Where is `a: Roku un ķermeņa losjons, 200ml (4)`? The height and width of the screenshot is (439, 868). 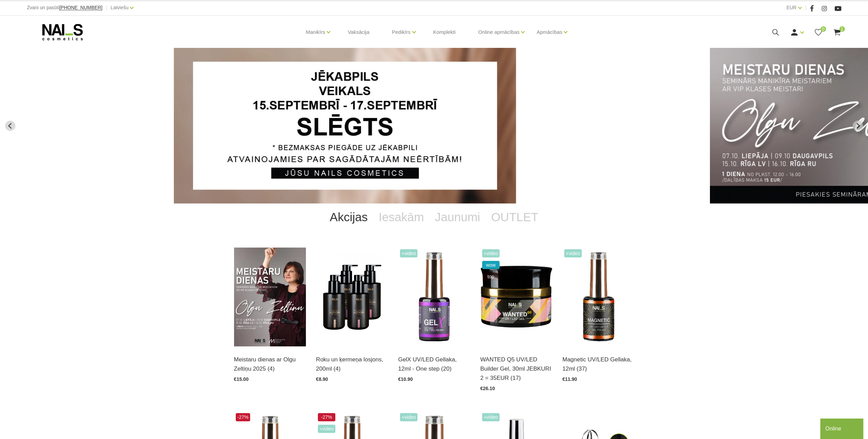 a: Roku un ķermeņa losjons, 200ml (4) is located at coordinates (352, 364).